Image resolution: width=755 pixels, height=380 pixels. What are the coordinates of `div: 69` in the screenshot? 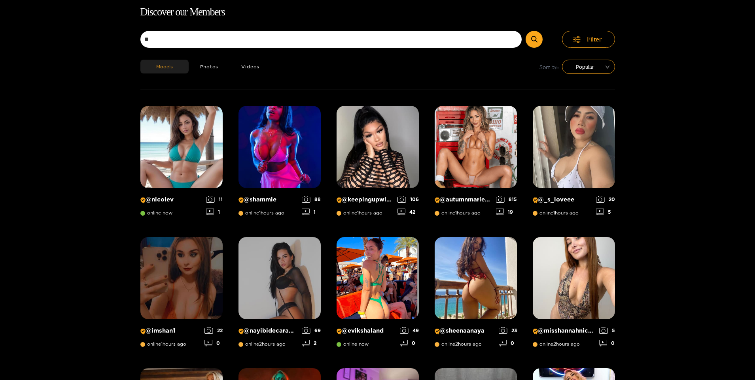 It's located at (311, 330).